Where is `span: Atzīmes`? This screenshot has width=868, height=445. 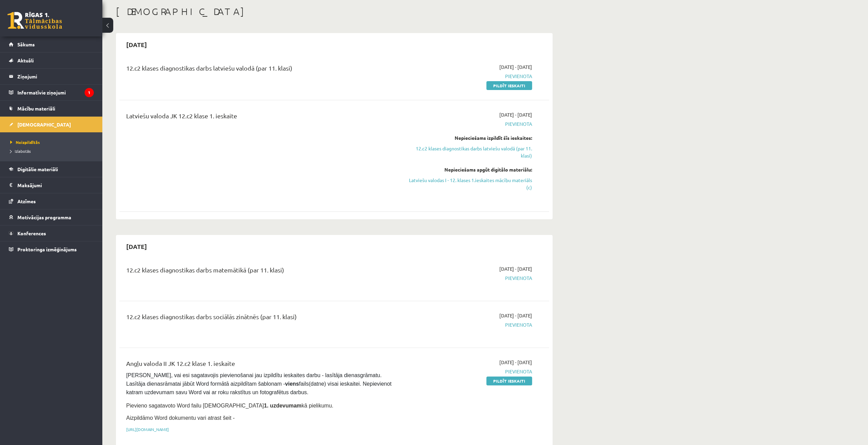
span: Atzīmes is located at coordinates (27, 201).